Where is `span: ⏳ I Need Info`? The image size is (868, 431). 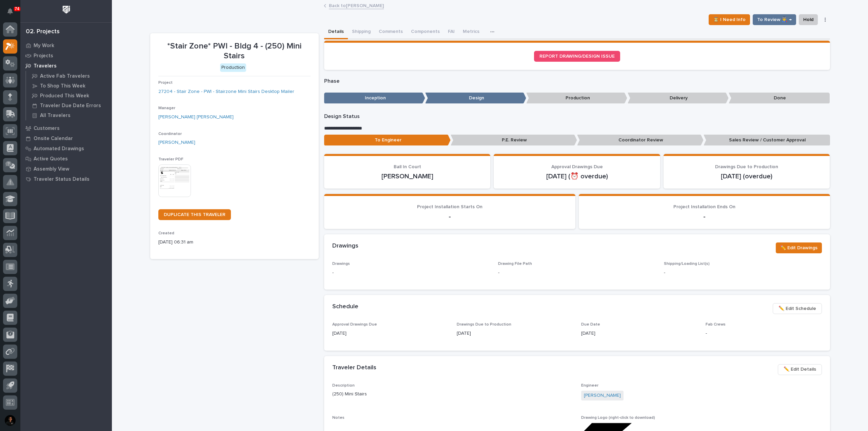
span: ⏳ I Need Info is located at coordinates (729, 20).